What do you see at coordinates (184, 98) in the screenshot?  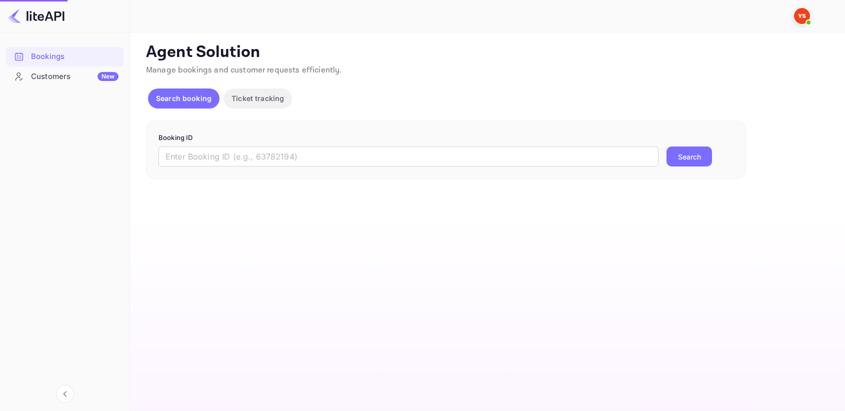 I see `p: Search booking` at bounding box center [184, 98].